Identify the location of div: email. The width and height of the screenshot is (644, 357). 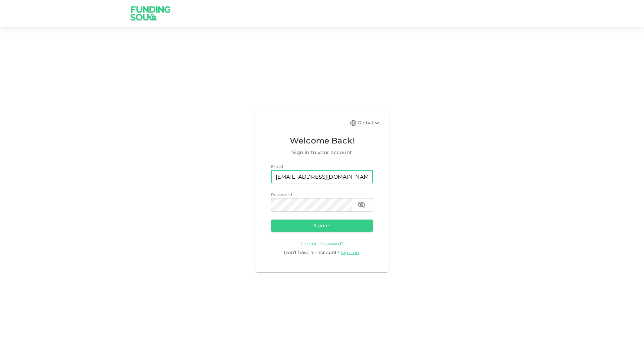
(322, 177).